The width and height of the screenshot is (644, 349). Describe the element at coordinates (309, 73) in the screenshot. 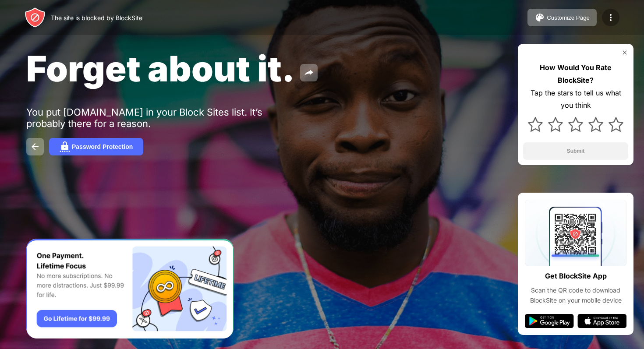

I see `img: share.svg` at that location.